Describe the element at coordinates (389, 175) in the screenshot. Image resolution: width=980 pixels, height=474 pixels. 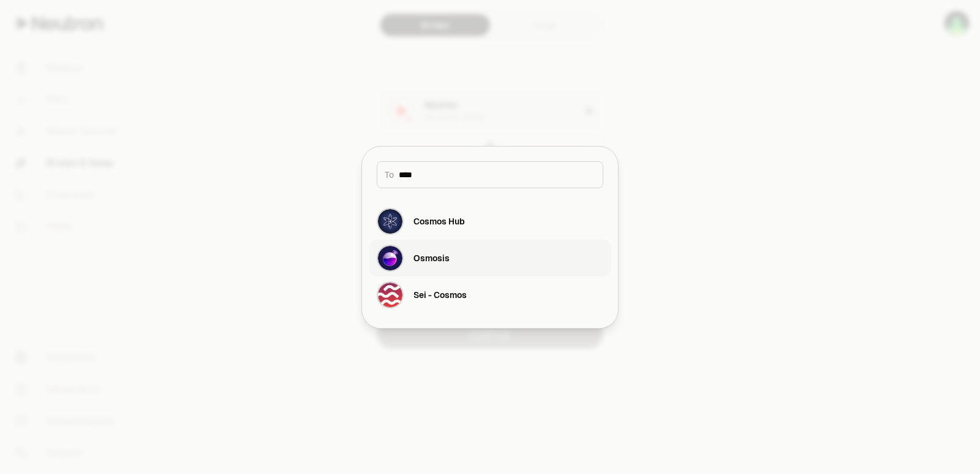
I see `span: To` at that location.